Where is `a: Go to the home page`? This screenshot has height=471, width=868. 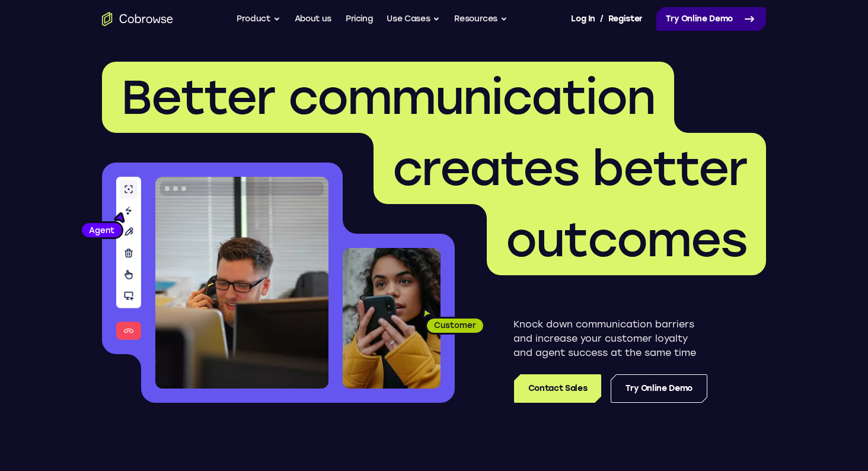
a: Go to the home page is located at coordinates (138, 19).